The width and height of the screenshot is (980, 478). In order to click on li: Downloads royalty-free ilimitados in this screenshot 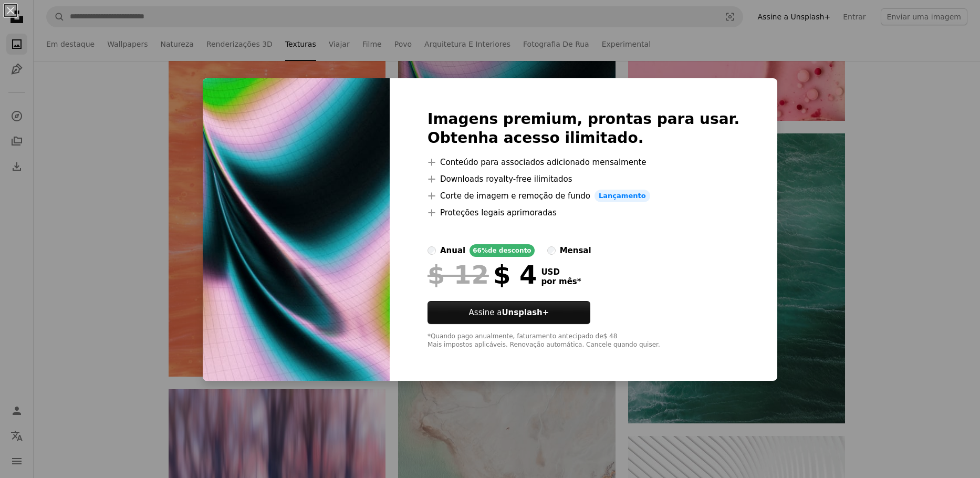, I will do `click(583, 179)`.